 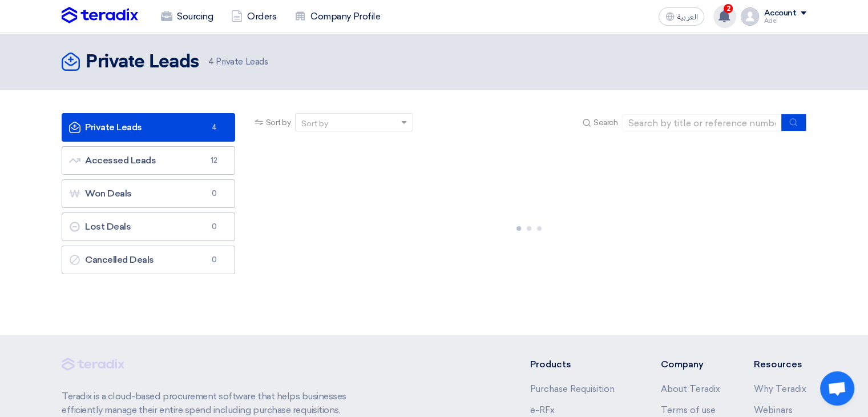 What do you see at coordinates (773, 410) in the screenshot?
I see `a: Webinars` at bounding box center [773, 410].